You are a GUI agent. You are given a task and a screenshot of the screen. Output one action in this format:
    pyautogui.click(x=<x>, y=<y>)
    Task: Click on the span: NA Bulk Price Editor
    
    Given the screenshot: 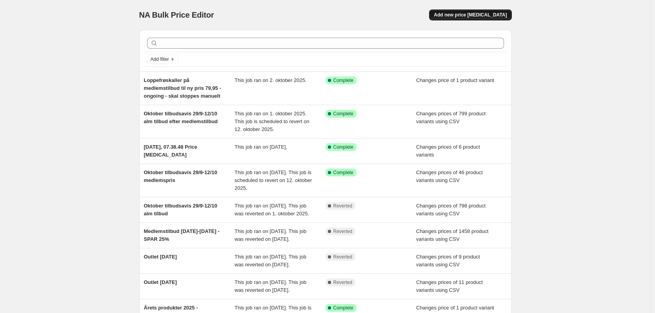 What is the action you would take?
    pyautogui.click(x=177, y=15)
    